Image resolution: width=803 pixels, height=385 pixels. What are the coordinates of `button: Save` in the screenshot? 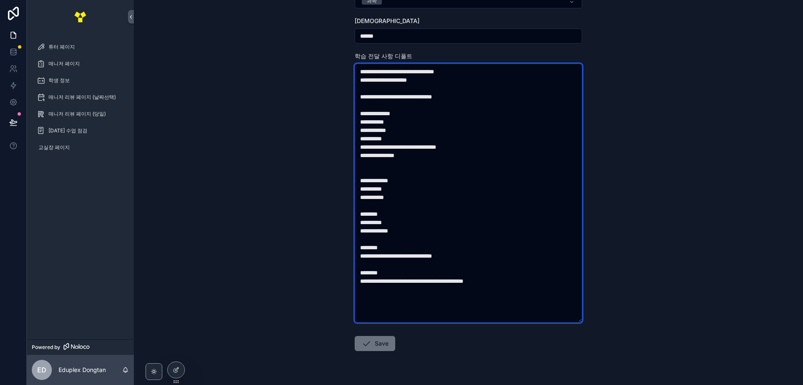 It's located at (375, 343).